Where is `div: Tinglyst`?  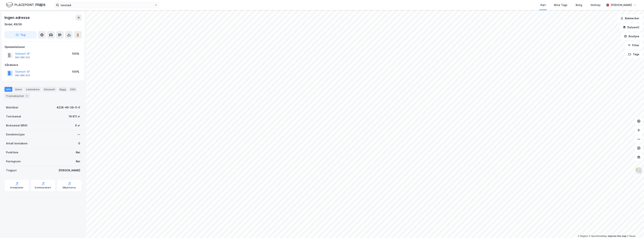 div: Tinglyst is located at coordinates (11, 170).